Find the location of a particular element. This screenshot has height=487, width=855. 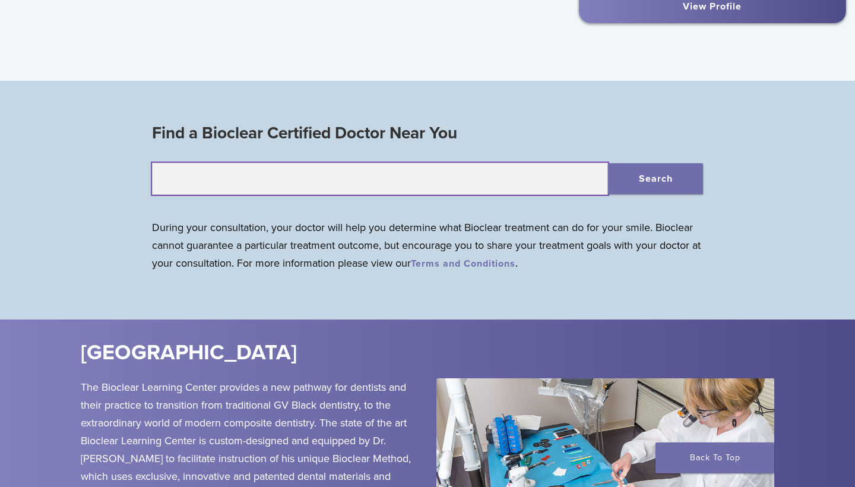

a: Back To Top is located at coordinates (715, 458).